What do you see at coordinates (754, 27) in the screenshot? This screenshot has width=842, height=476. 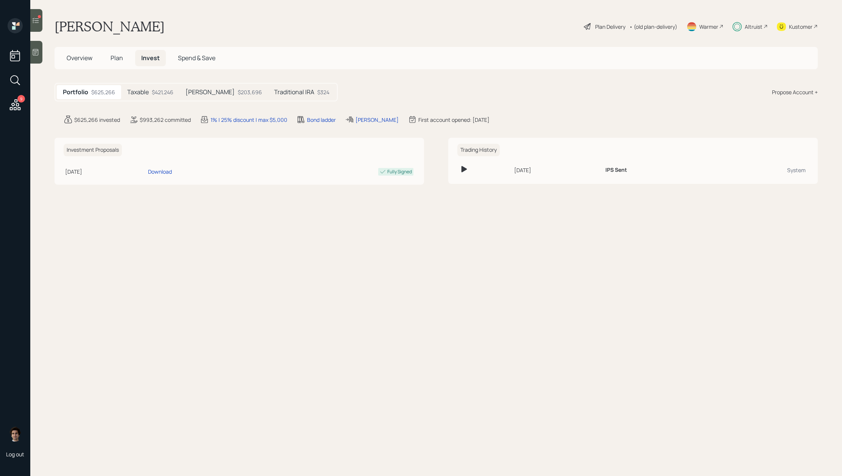 I see `div: Altruist` at bounding box center [754, 27].